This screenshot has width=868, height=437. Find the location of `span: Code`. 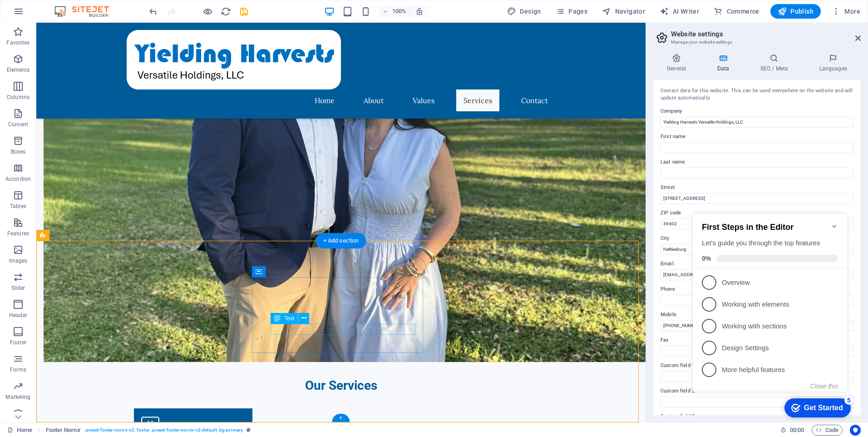

span: Code is located at coordinates (827, 430).